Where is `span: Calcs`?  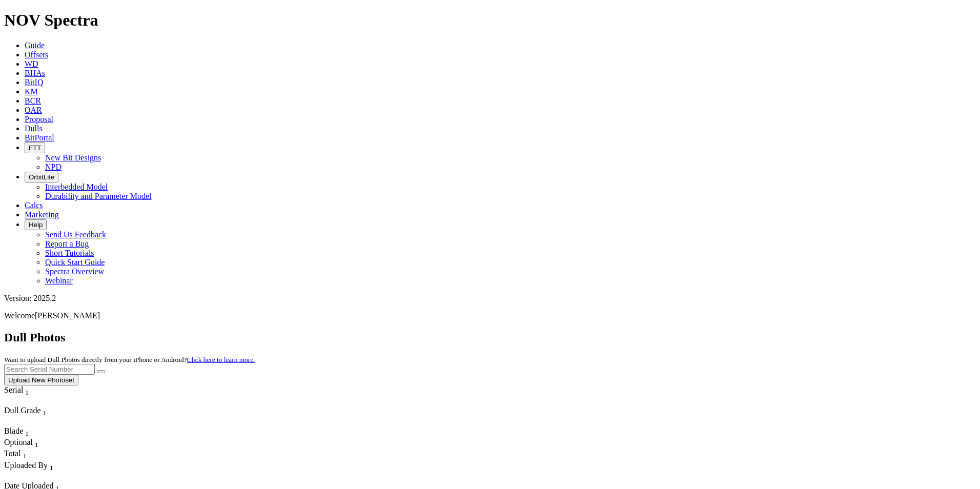
span: Calcs is located at coordinates (34, 205).